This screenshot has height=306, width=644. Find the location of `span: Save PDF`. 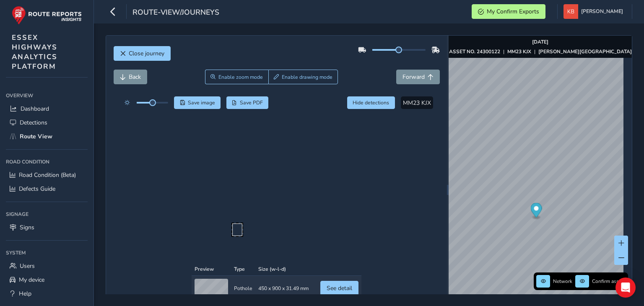

span: Save PDF is located at coordinates (251, 103).